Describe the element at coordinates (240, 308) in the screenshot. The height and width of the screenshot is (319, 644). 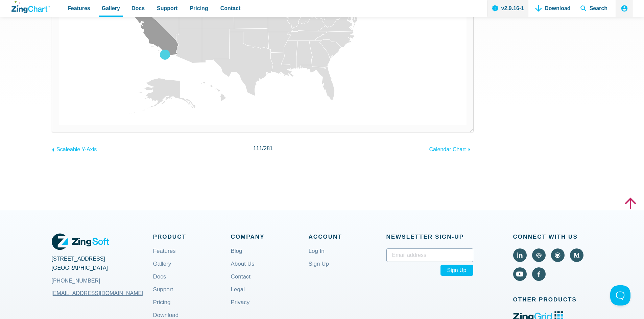
I see `a: Privacy` at that location.